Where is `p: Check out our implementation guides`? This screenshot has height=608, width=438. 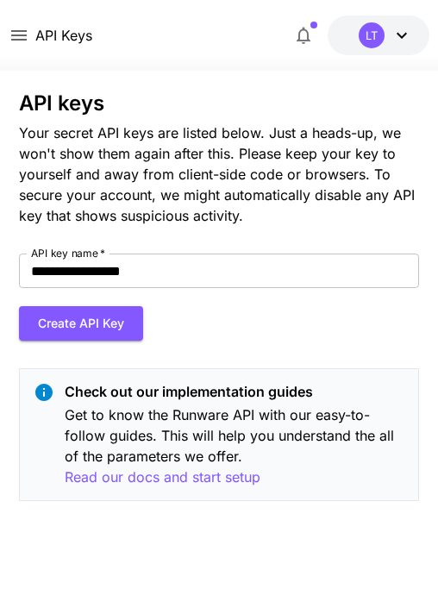
p: Check out our implementation guides is located at coordinates (234, 391).